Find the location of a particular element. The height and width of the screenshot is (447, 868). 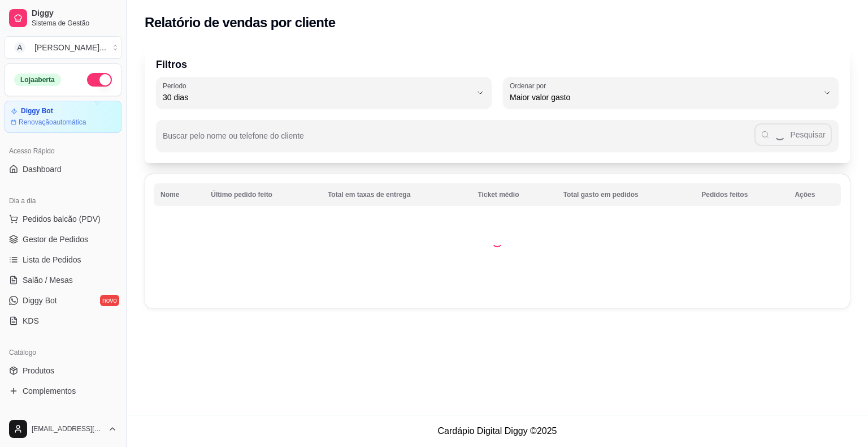

span: Gestor de Pedidos is located at coordinates (55, 239).